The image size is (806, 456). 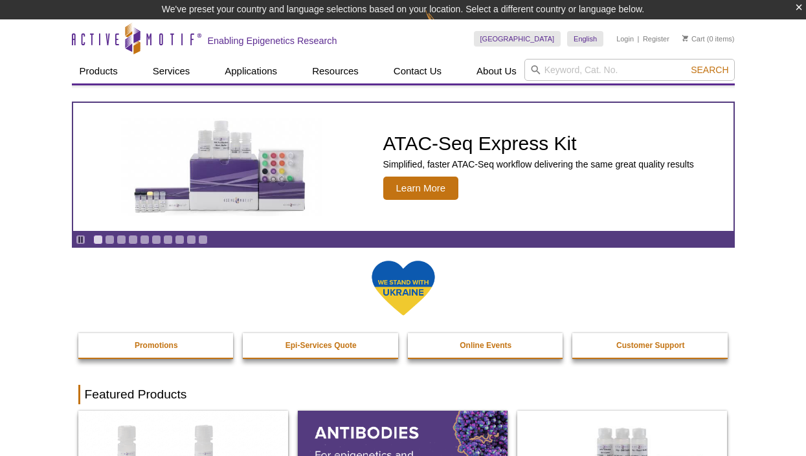 I want to click on a: Go to slide 5, so click(x=144, y=239).